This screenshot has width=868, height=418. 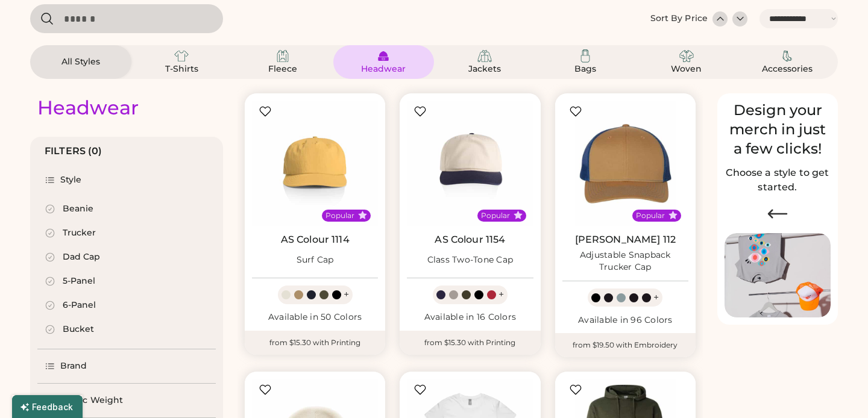 What do you see at coordinates (778, 180) in the screenshot?
I see `h2: Choose a style to get started.` at bounding box center [778, 180].